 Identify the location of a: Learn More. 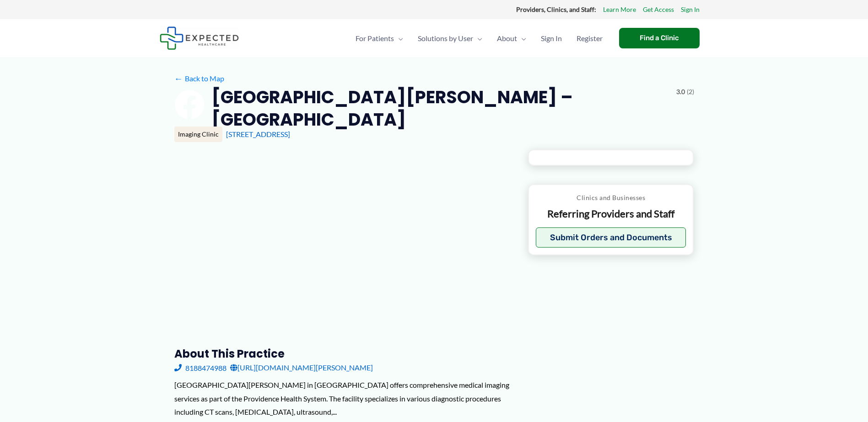
(620, 9).